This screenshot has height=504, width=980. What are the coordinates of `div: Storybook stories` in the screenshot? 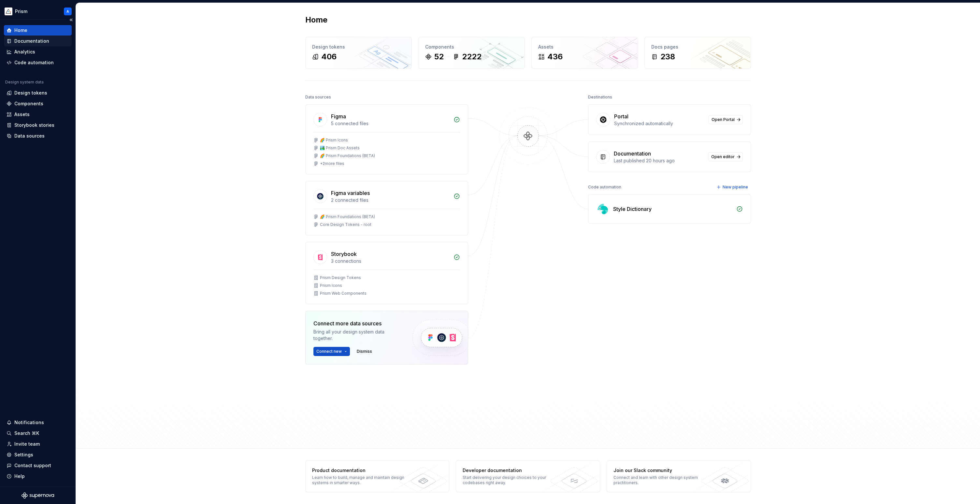 It's located at (34, 125).